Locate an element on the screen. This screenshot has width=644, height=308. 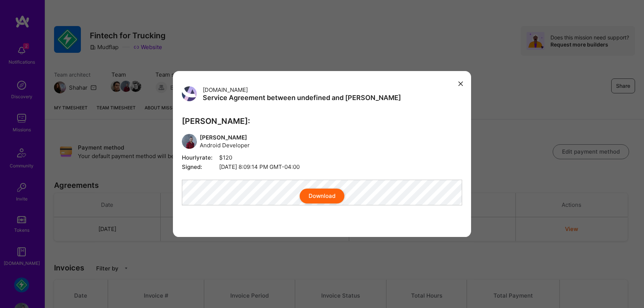
span: Signed: is located at coordinates (201, 167).